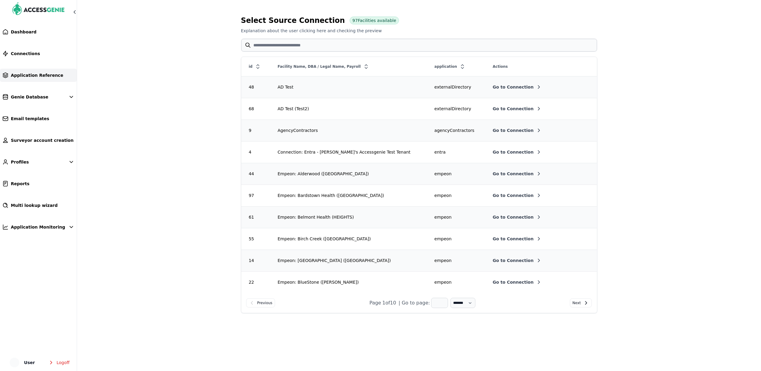 The image size is (761, 371). Describe the element at coordinates (256, 66) in the screenshot. I see `div: id` at that location.